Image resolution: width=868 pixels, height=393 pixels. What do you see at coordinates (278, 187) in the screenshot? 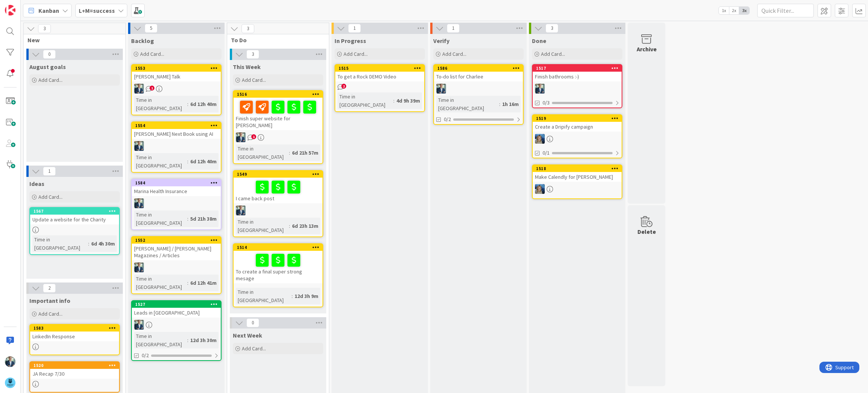
I see `div: 1549I came back post` at bounding box center [278, 187].